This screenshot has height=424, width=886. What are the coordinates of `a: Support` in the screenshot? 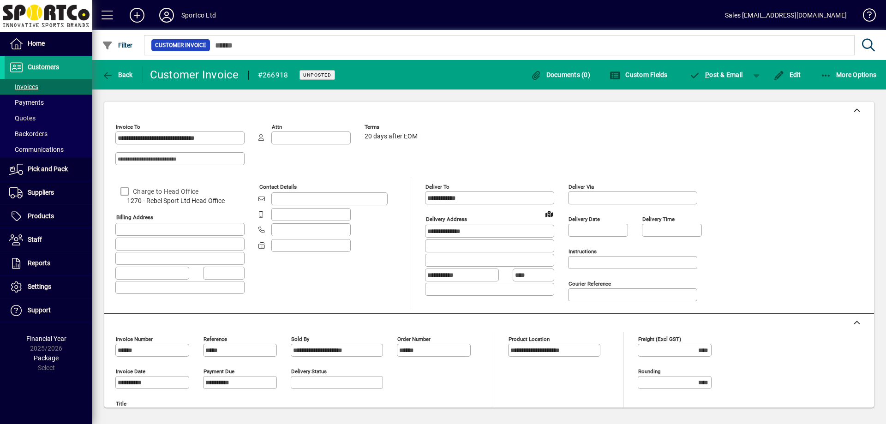 It's located at (48, 311).